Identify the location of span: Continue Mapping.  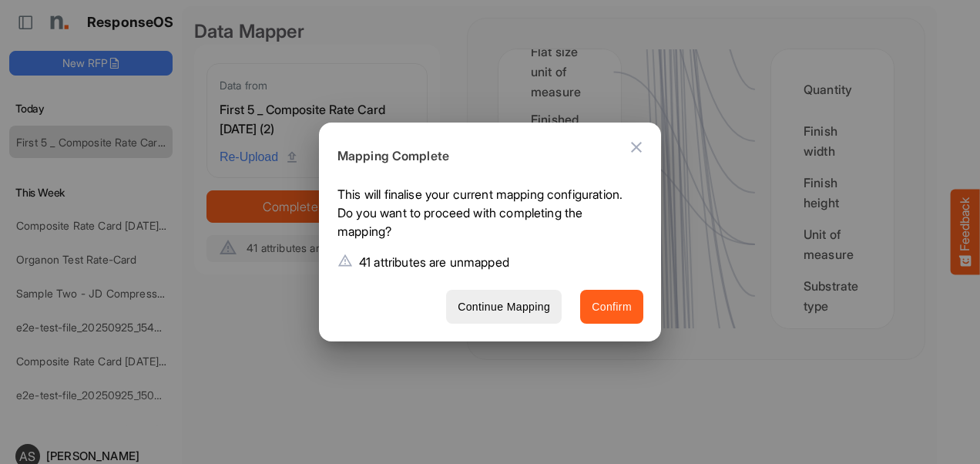
(504, 307).